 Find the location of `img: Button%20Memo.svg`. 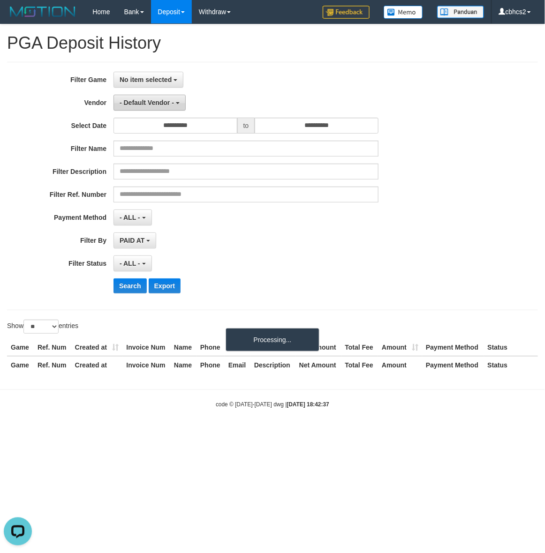

img: Button%20Memo.svg is located at coordinates (403, 12).